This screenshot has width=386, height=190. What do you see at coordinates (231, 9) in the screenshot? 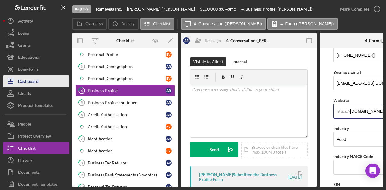
I see `div: 48 mo` at bounding box center [231, 9].